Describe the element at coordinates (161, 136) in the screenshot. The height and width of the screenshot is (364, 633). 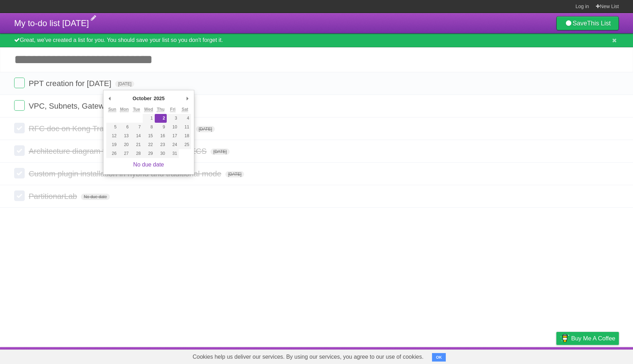
I see `button: 16` at that location.